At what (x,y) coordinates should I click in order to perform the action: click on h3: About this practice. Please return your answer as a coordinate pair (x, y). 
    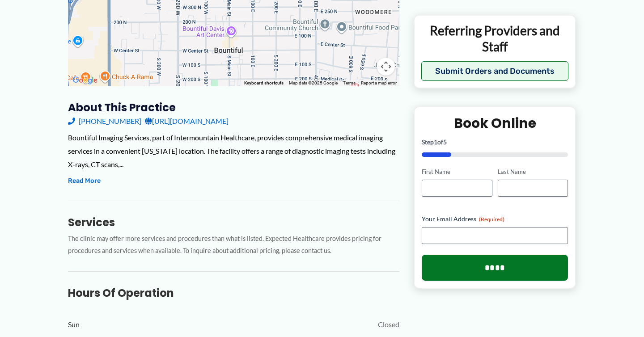
    Looking at the image, I should click on (233, 107).